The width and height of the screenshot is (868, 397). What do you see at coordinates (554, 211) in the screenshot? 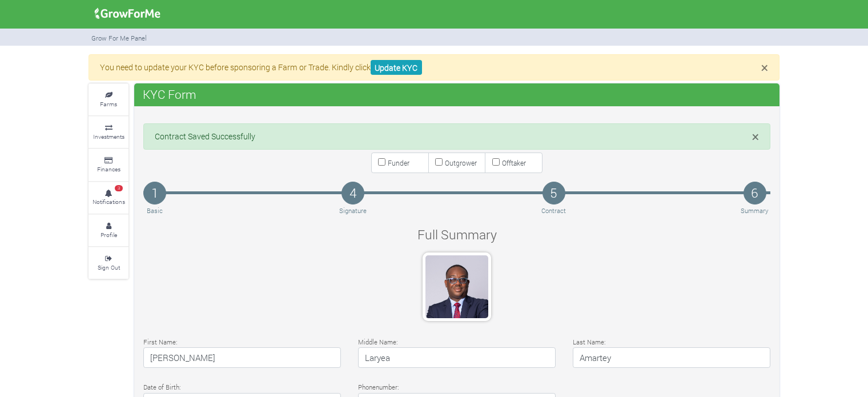
I see `p: Contract` at bounding box center [554, 211].